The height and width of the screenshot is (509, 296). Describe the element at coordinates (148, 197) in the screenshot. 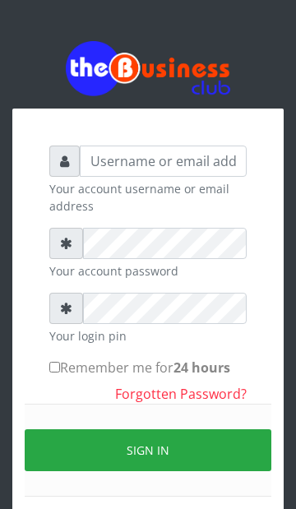

I see `small: Your account username or email address` at that location.